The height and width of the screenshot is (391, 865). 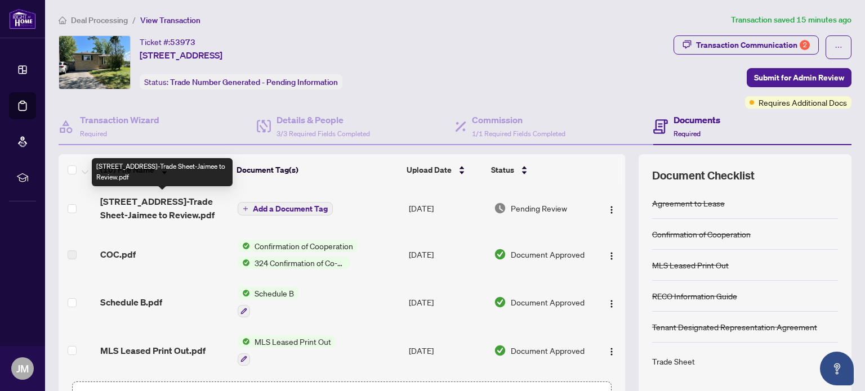 What do you see at coordinates (734, 327) in the screenshot?
I see `div: Tenant Designated Representation Agreement` at bounding box center [734, 327].